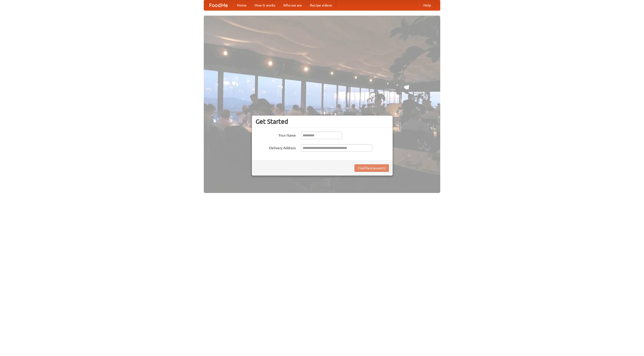 This screenshot has height=356, width=644. What do you see at coordinates (321, 5) in the screenshot?
I see `a: Recipe videos` at bounding box center [321, 5].